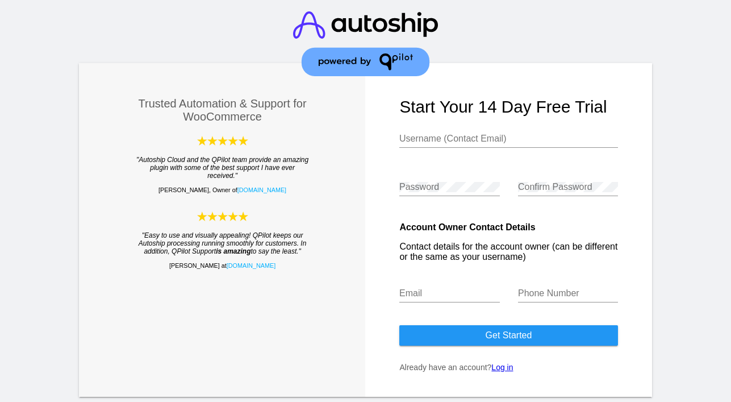 Image resolution: width=731 pixels, height=402 pixels. Describe the element at coordinates (508, 335) in the screenshot. I see `button: Get started` at that location.